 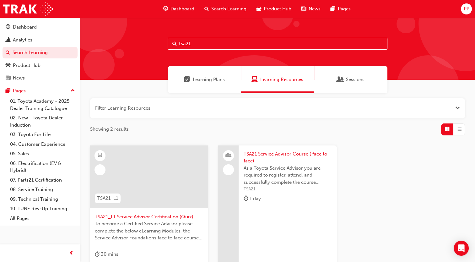 I want to click on a: 06. Electrification (EV & Hybrid), so click(x=42, y=167).